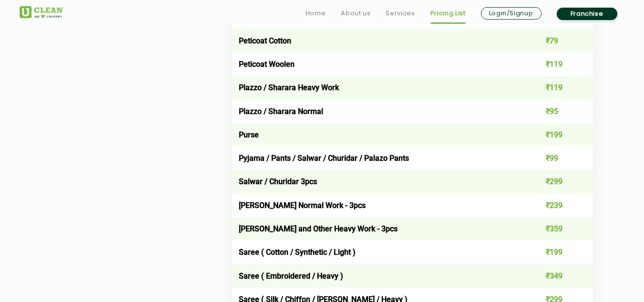 This screenshot has height=302, width=644. Describe the element at coordinates (376, 40) in the screenshot. I see `td: Peticoat Cotton` at that location.